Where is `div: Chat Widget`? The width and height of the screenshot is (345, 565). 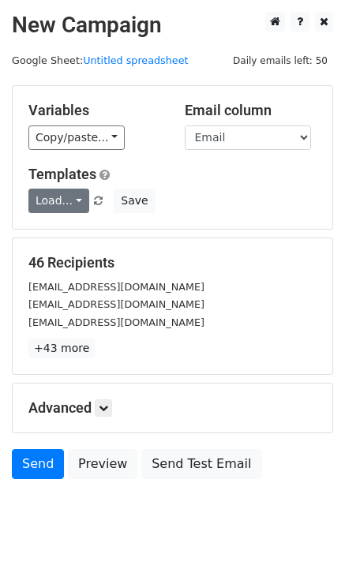 div: Chat Widget is located at coordinates (306, 527).